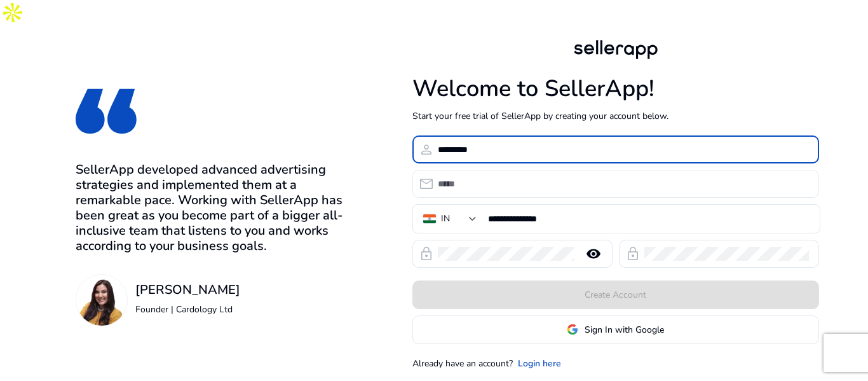 This screenshot has height=381, width=868. Describe the element at coordinates (624, 330) in the screenshot. I see `span: Sign In with Google` at that location.